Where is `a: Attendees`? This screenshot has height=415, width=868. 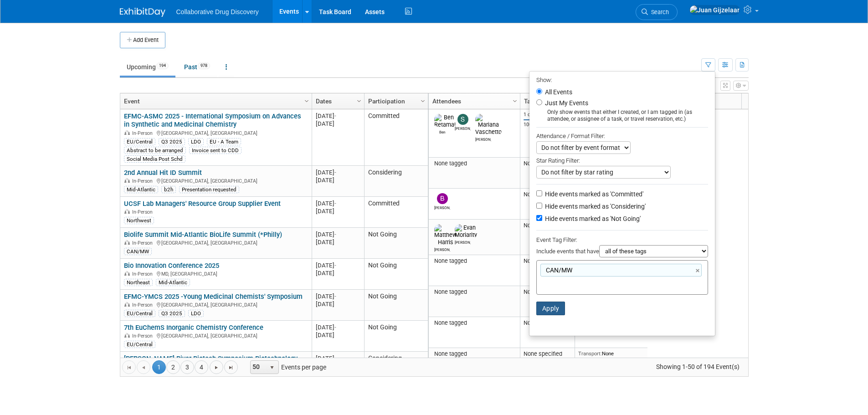 a: Attendees is located at coordinates (473, 101).